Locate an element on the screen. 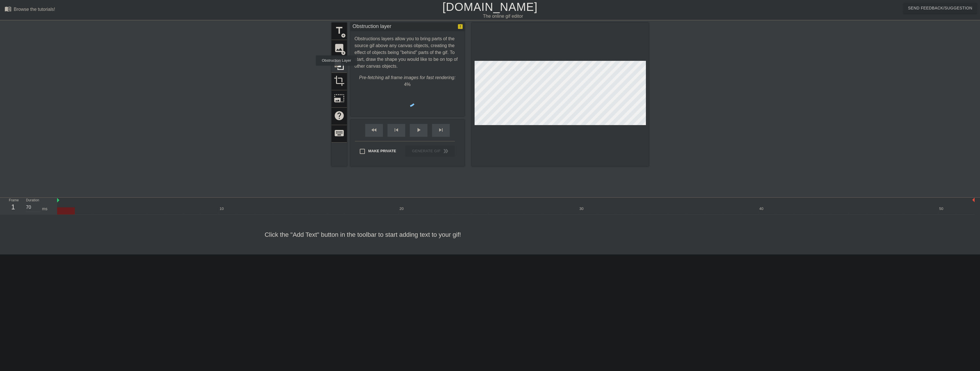 This screenshot has height=371, width=980. div: Frame is located at coordinates (13, 206).